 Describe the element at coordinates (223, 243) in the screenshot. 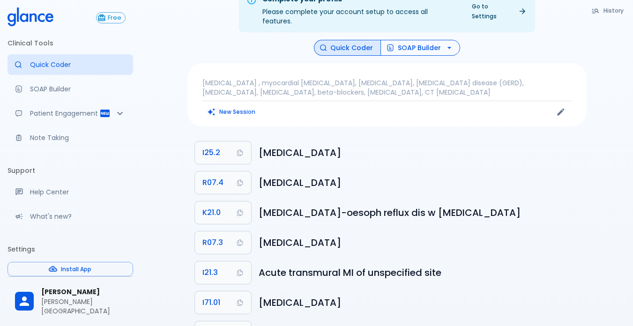

I see `button: Copy Code R07.3 to clipboard` at that location.